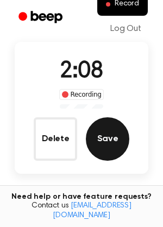 The image size is (163, 227). Describe the element at coordinates (55, 139) in the screenshot. I see `button: Delete Audio Record` at that location.